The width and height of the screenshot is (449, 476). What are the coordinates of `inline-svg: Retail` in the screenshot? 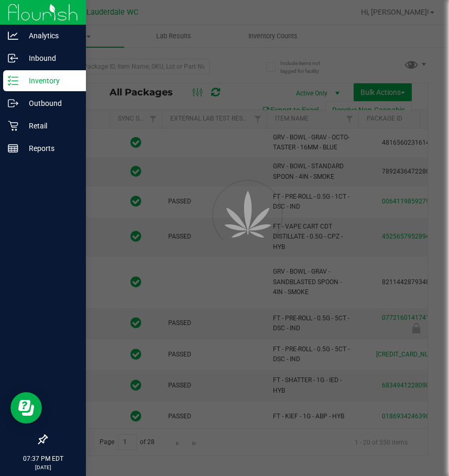 It's located at (13, 126).